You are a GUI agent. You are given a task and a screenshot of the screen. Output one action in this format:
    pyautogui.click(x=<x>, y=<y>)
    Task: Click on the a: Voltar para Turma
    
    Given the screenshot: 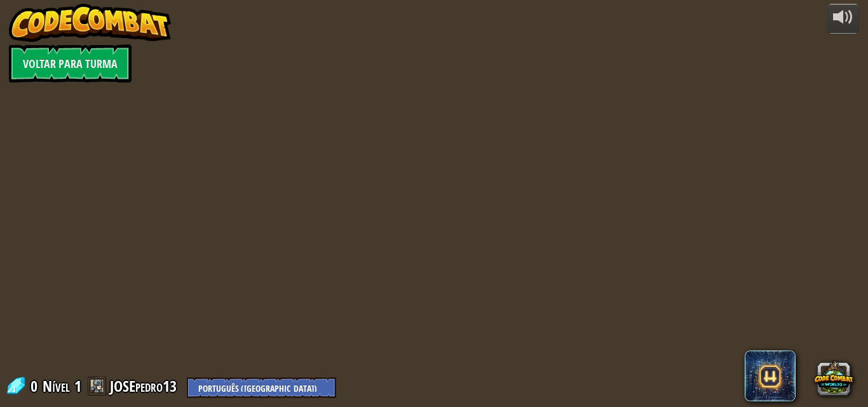 What is the action you would take?
    pyautogui.click(x=70, y=63)
    